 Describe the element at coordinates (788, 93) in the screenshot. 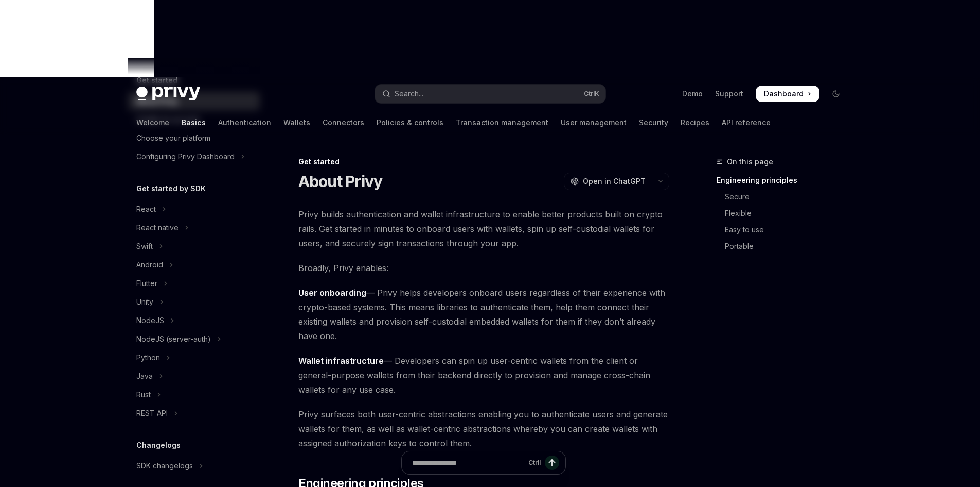

I see `a: Dashboard` at that location.